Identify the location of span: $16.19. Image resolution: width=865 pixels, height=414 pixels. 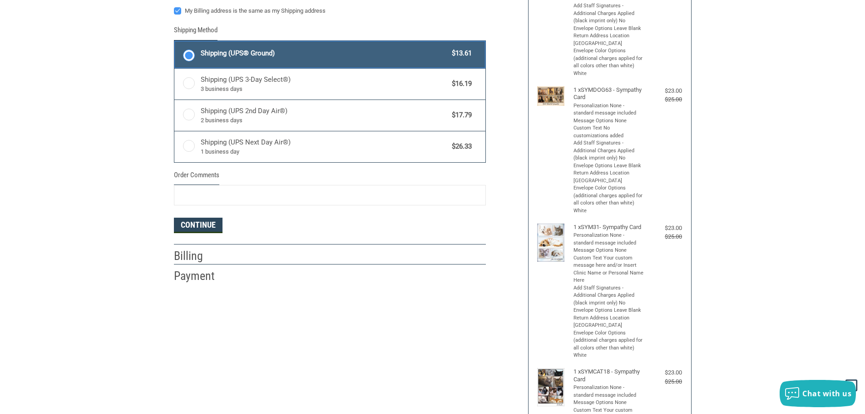
(460, 84).